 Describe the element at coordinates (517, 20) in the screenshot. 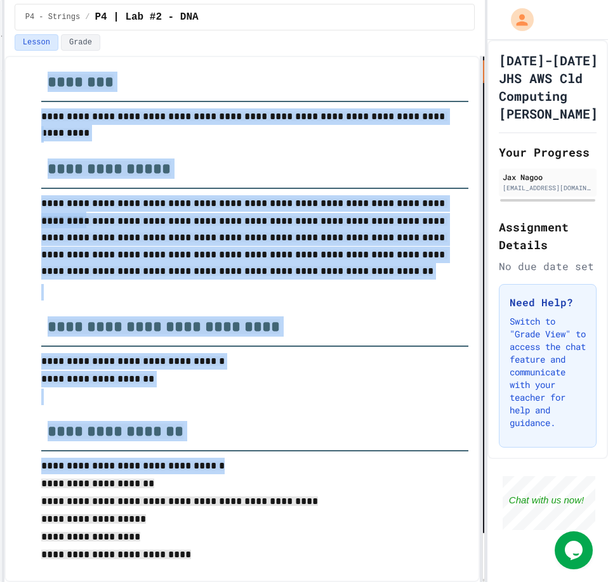

I see `div: My Account` at that location.